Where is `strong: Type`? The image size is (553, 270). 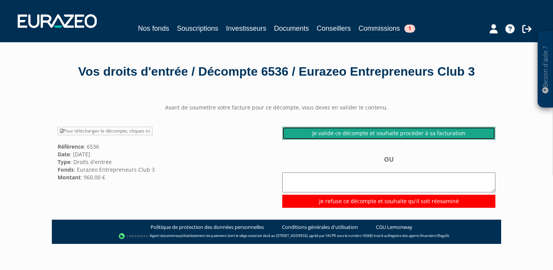
strong: Type is located at coordinates (64, 162).